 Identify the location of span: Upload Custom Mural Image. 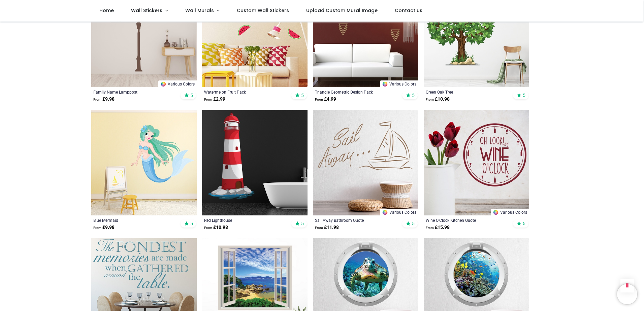
(342, 11).